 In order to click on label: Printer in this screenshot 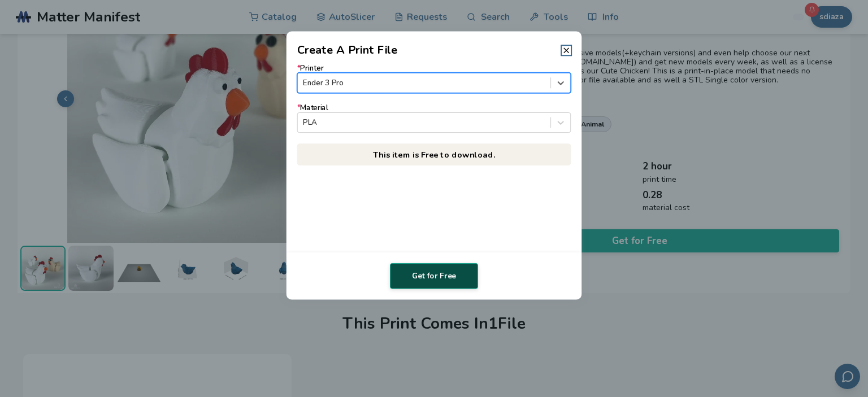, I will do `click(434, 78)`.